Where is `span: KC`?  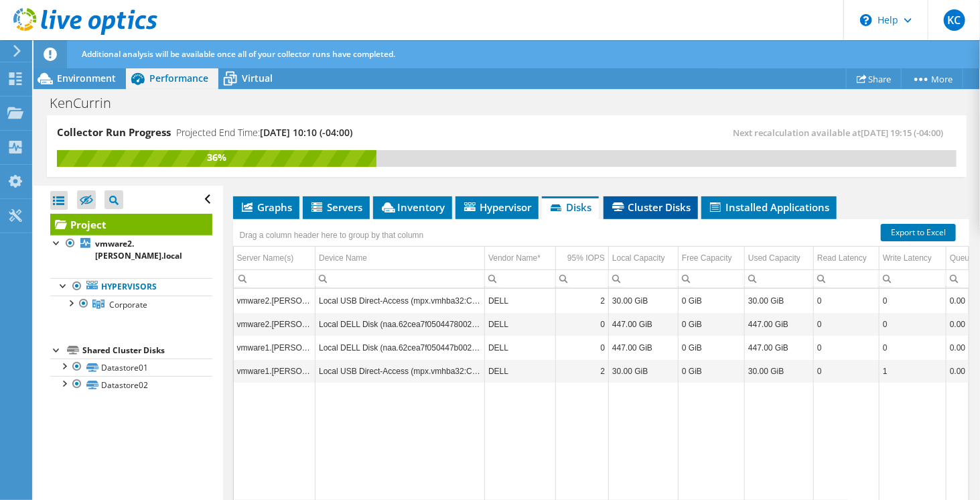 span: KC is located at coordinates (954, 20).